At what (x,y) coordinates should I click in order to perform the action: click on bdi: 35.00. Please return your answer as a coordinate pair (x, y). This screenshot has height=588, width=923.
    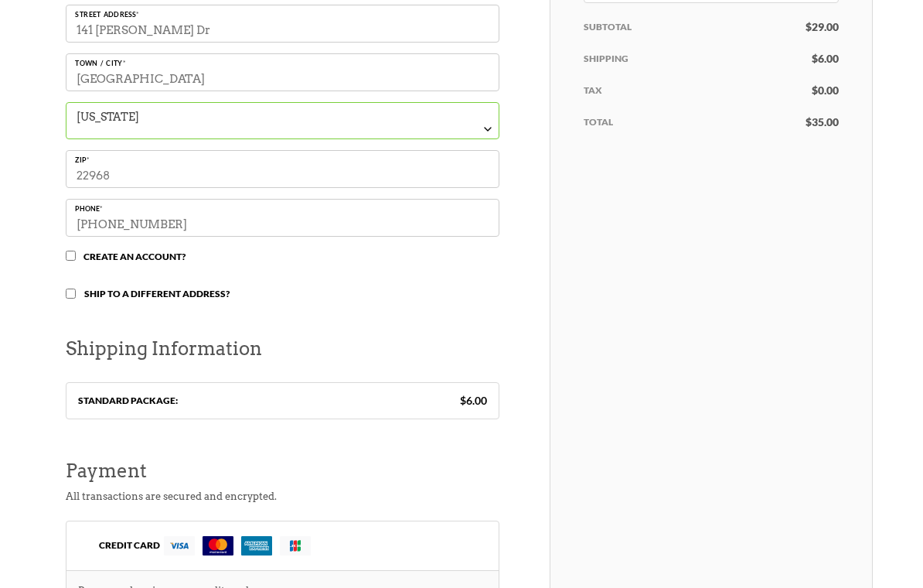
    Looking at the image, I should click on (822, 122).